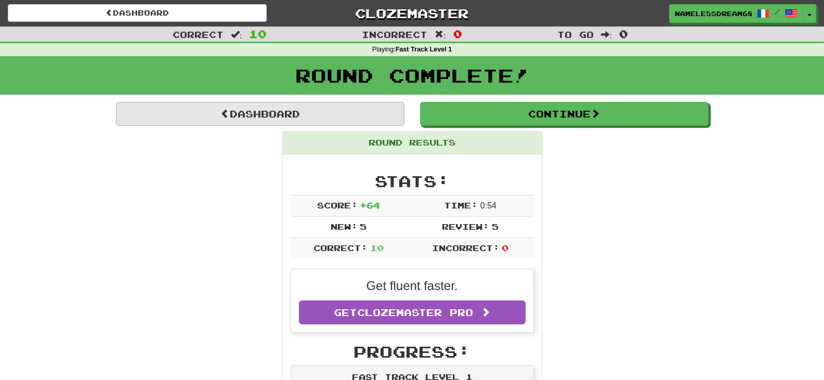  I want to click on div: Round Results, so click(412, 143).